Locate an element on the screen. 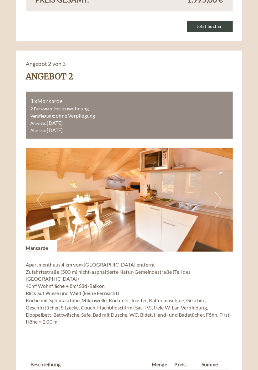 Image resolution: width=258 pixels, height=370 pixels. span: Angebot 2 von 3 is located at coordinates (46, 64).